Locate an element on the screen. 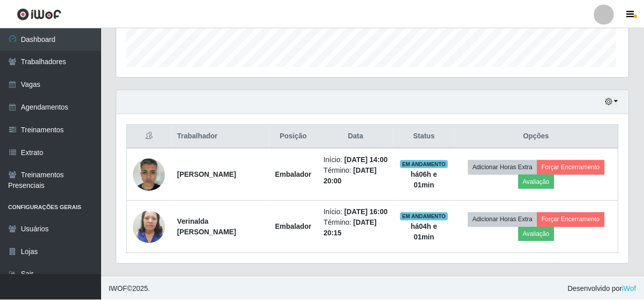 This screenshot has width=644, height=300. strong: há 06 h e 01 min is located at coordinates (426, 179).